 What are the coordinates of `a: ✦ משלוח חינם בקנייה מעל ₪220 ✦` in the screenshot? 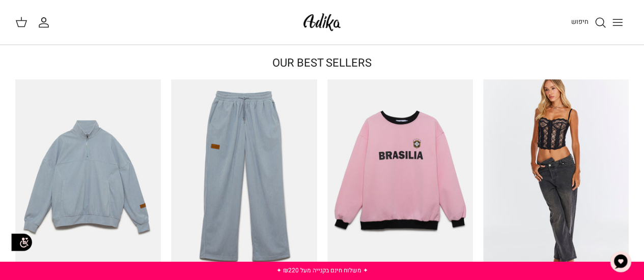 It's located at (322, 270).